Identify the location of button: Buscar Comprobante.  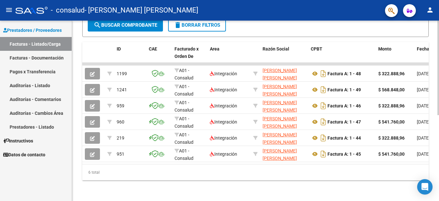
(125, 25).